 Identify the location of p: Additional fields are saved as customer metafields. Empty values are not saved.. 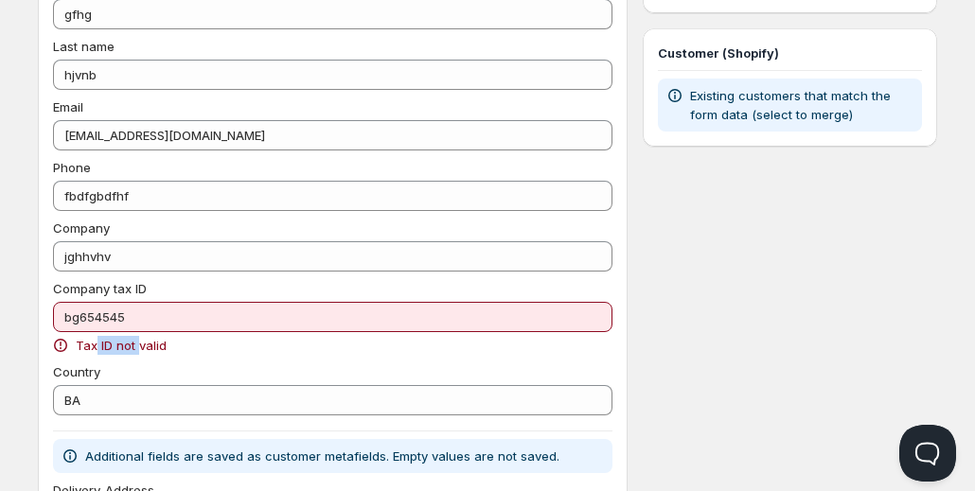
(322, 456).